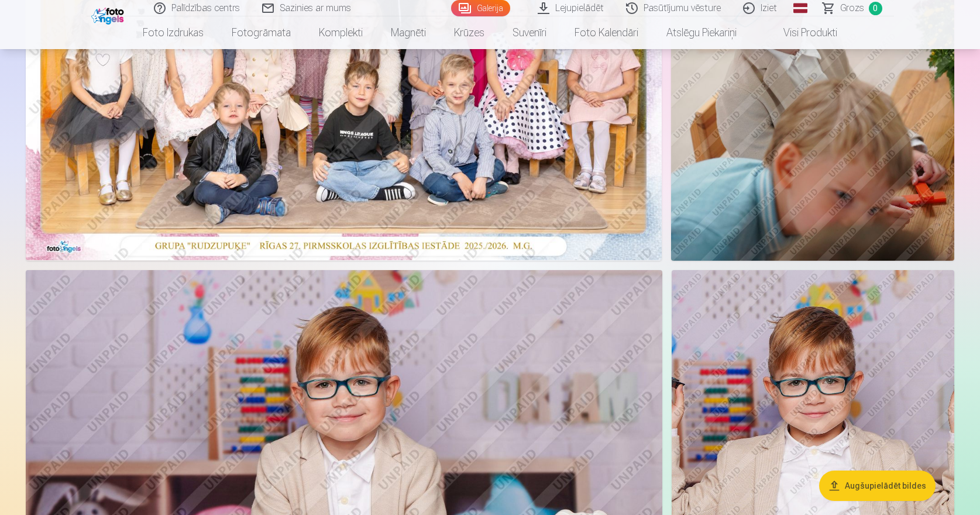  What do you see at coordinates (801, 33) in the screenshot?
I see `a: Visi produkti` at bounding box center [801, 33].